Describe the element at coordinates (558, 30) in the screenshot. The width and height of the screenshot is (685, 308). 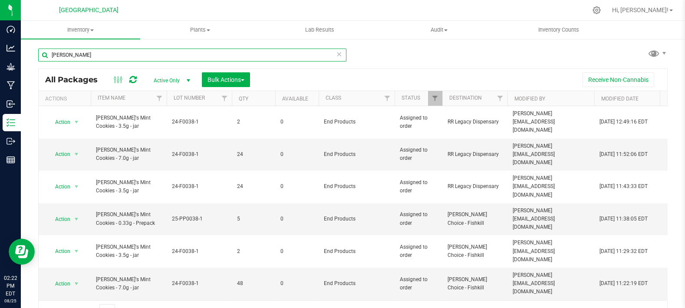
I see `a: Inventory Counts` at that location.